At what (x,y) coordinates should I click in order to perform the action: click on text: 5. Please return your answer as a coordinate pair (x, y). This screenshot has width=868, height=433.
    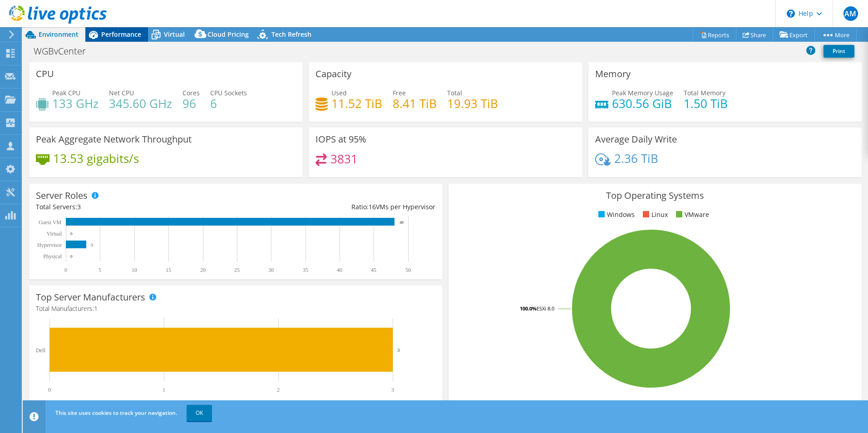
    Looking at the image, I should click on (100, 270).